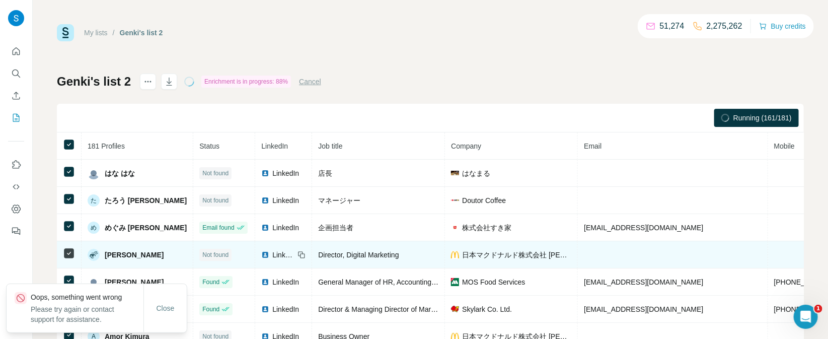  Describe the element at coordinates (336, 227) in the screenshot. I see `span: 企画担当者` at that location.